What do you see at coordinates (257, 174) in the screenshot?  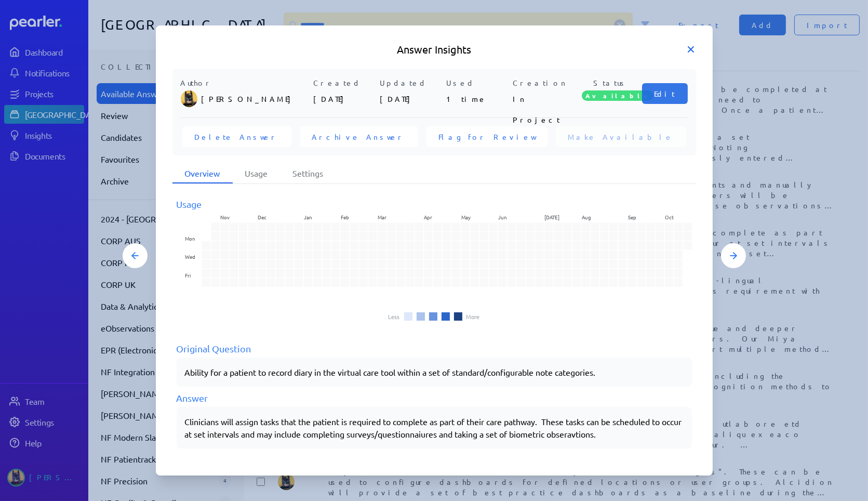 I see `li: Usage` at bounding box center [257, 174].